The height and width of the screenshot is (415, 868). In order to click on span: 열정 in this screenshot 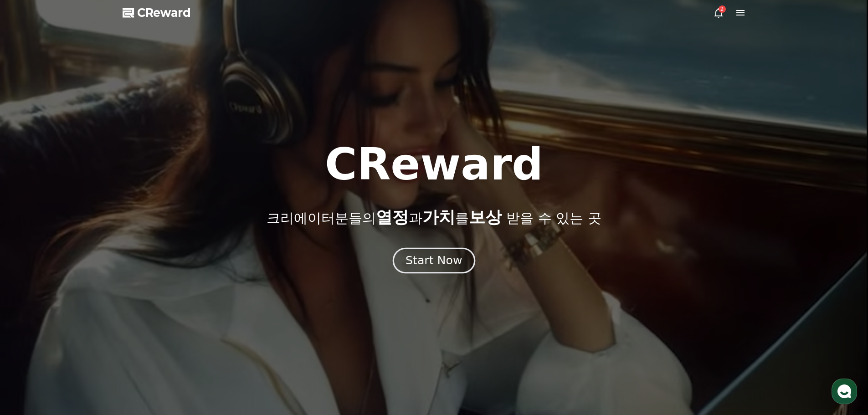, I will do `click(392, 217)`.